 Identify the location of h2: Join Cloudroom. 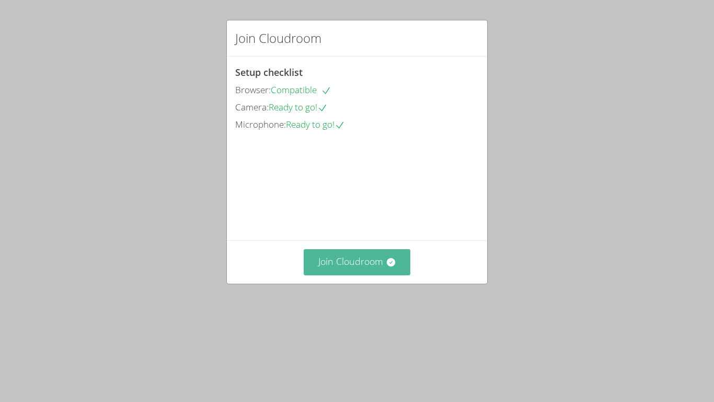
(278, 38).